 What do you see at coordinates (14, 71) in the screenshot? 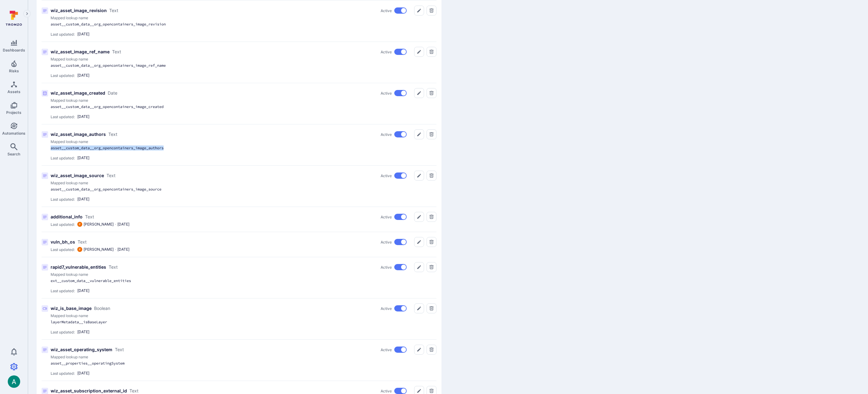
I see `span: Risks` at bounding box center [14, 71].